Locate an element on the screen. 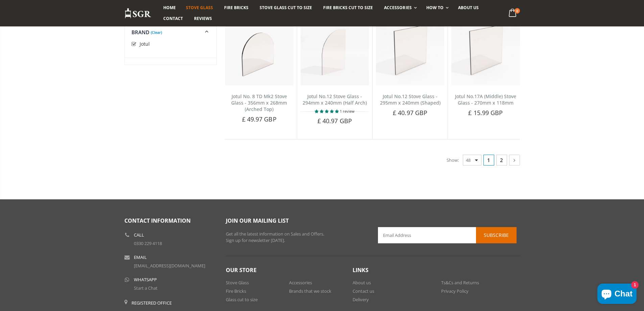 The width and height of the screenshot is (644, 311). span: Stove Glass is located at coordinates (199, 7).